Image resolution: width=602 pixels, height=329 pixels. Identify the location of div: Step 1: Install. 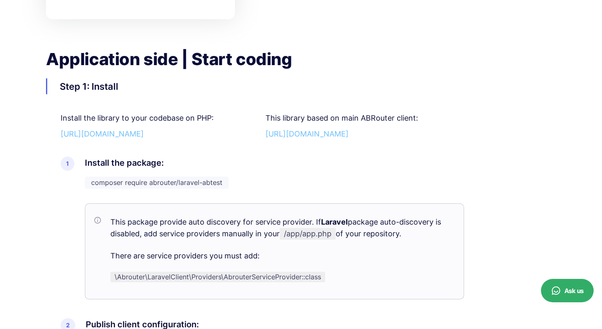
(301, 87).